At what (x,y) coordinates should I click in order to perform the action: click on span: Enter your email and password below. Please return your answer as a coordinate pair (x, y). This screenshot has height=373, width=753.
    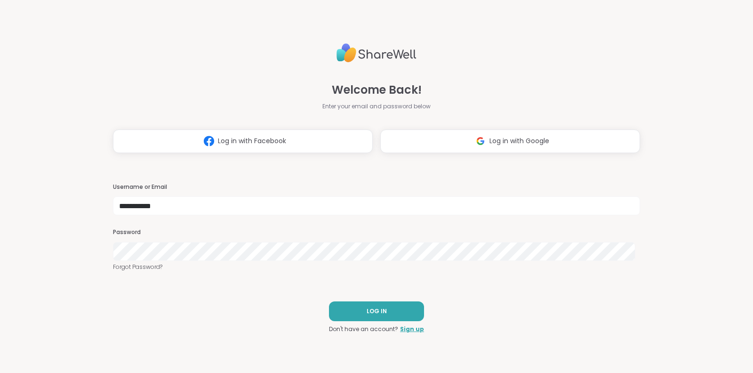
    Looking at the image, I should click on (377, 106).